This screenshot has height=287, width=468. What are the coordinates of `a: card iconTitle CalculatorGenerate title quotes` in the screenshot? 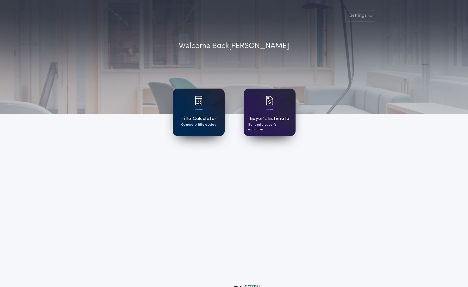 It's located at (199, 112).